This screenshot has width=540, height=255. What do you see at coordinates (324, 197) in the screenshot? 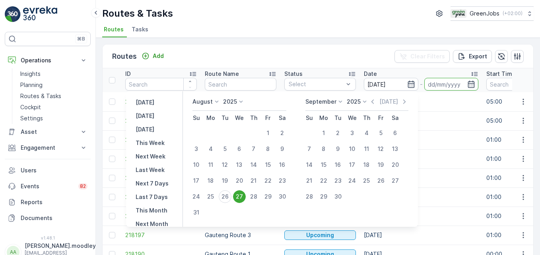
I see `div: 29` at bounding box center [324, 197].